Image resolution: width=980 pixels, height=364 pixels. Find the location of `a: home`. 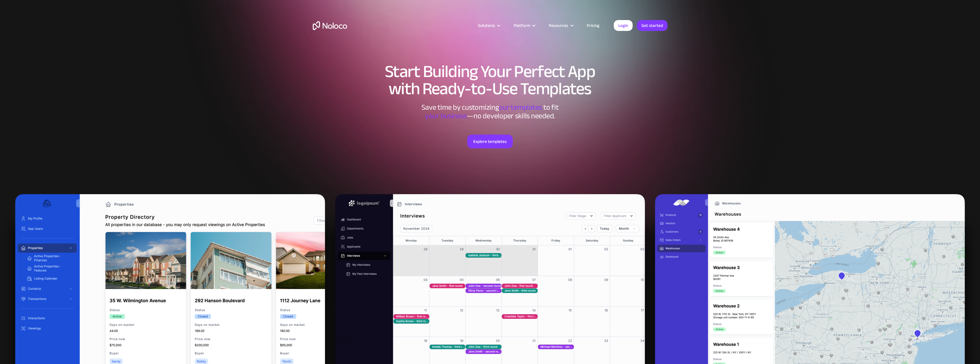

a: home is located at coordinates (330, 25).